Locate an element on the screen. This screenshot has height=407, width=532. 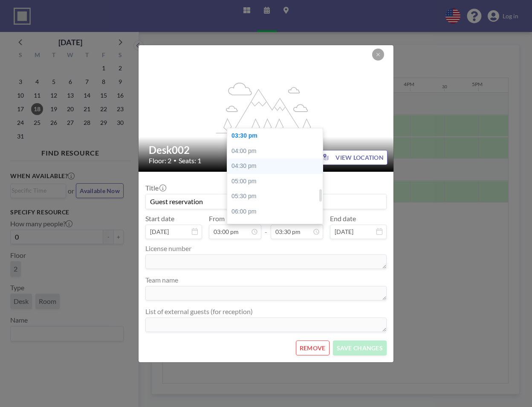
label: Start date is located at coordinates (160, 218).